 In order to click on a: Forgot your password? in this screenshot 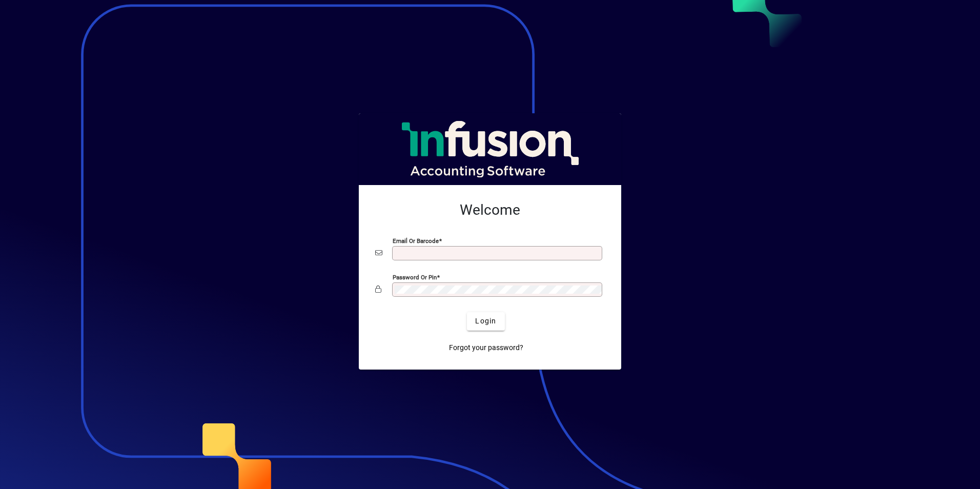, I will do `click(486, 348)`.